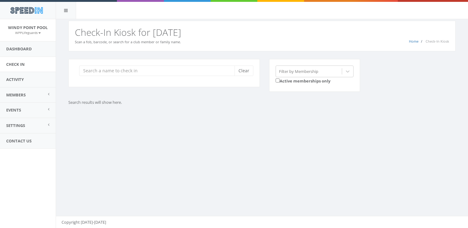  What do you see at coordinates (16, 95) in the screenshot?
I see `span: Members` at bounding box center [16, 95].